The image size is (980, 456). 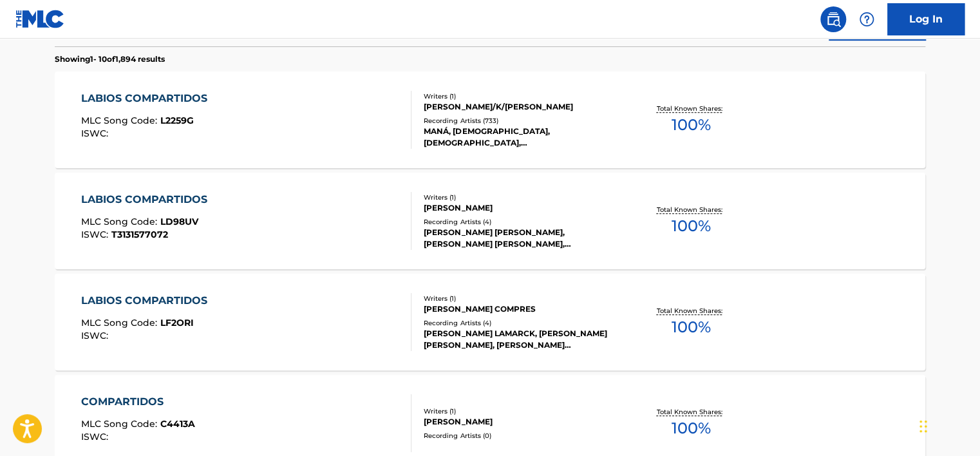 What do you see at coordinates (140, 234) in the screenshot?
I see `span: T3131577072` at bounding box center [140, 234].